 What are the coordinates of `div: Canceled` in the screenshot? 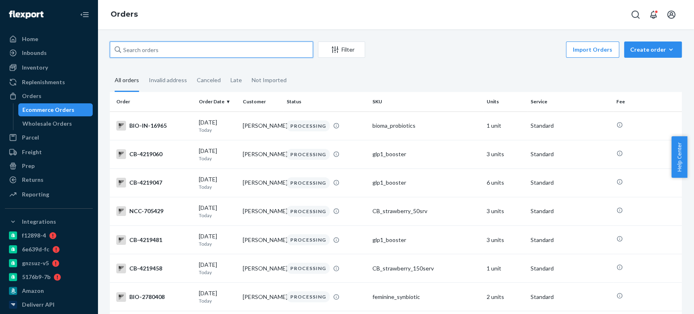 It's located at (209, 80).